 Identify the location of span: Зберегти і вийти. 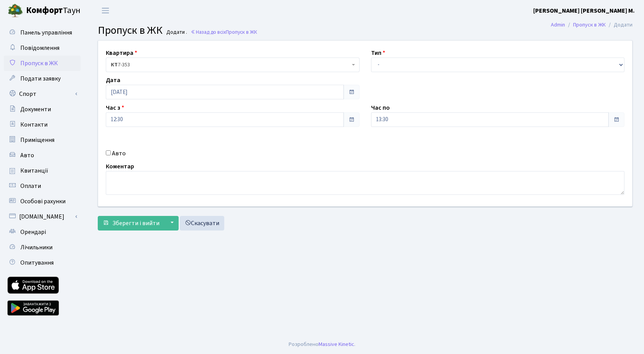
(136, 223).